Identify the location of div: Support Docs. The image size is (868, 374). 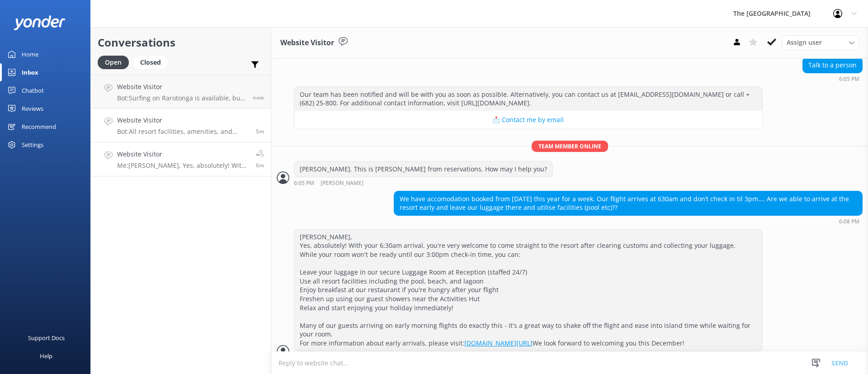
(46, 338).